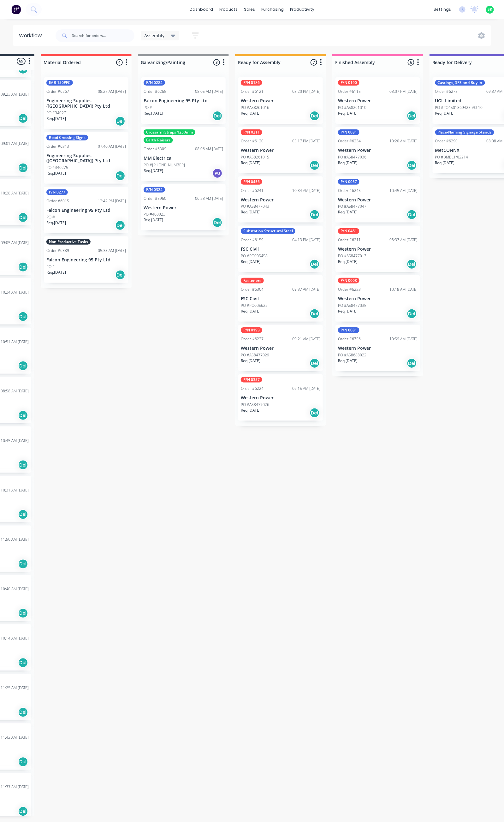 This screenshot has height=822, width=504. What do you see at coordinates (155, 215) in the screenshot?
I see `p: PO #400023` at bounding box center [155, 215].